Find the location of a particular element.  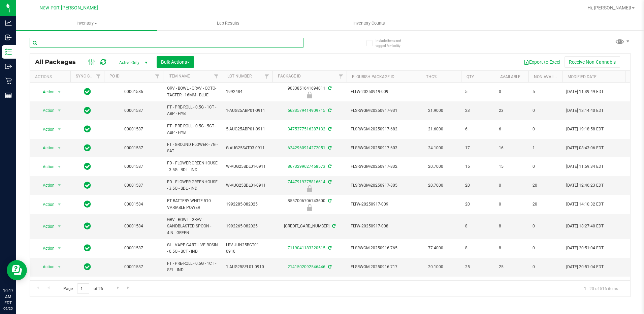

inline-svg: Inventory is located at coordinates (8, 52).